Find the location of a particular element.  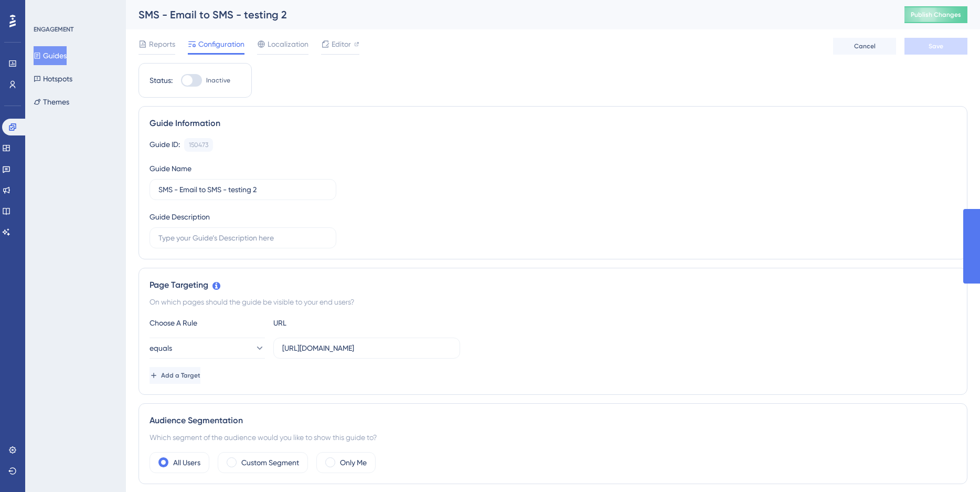

div: Status: is located at coordinates (161, 80).